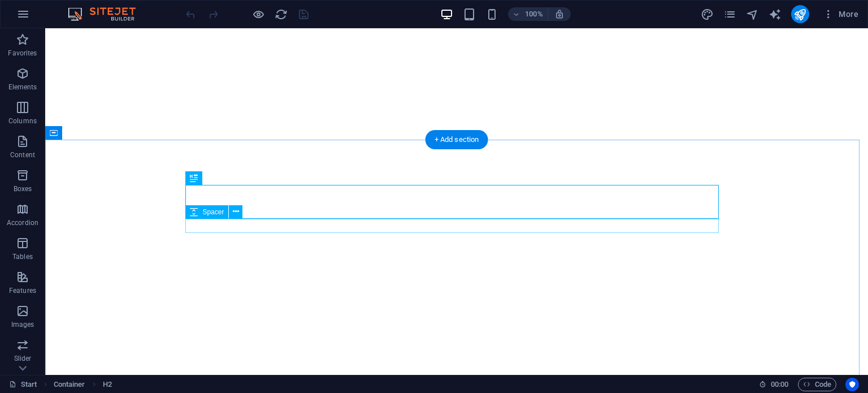  Describe the element at coordinates (779, 384) in the screenshot. I see `span: 00 00` at that location.